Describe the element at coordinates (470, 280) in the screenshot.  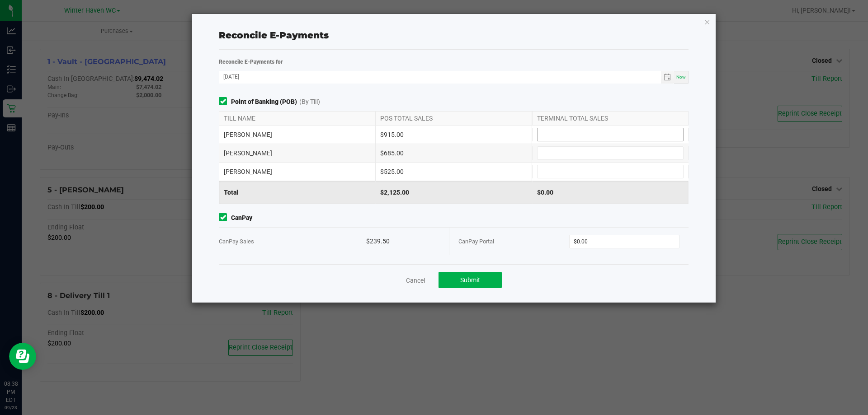
I see `button: Submit` at that location.